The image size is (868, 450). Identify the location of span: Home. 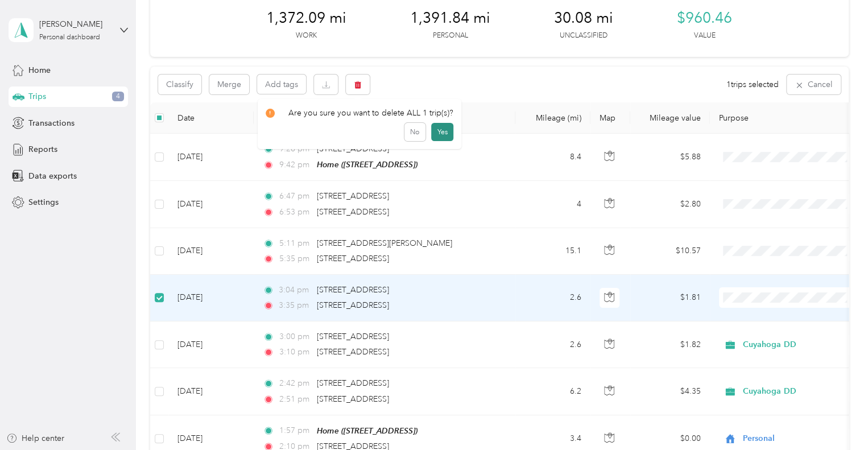
(39, 70).